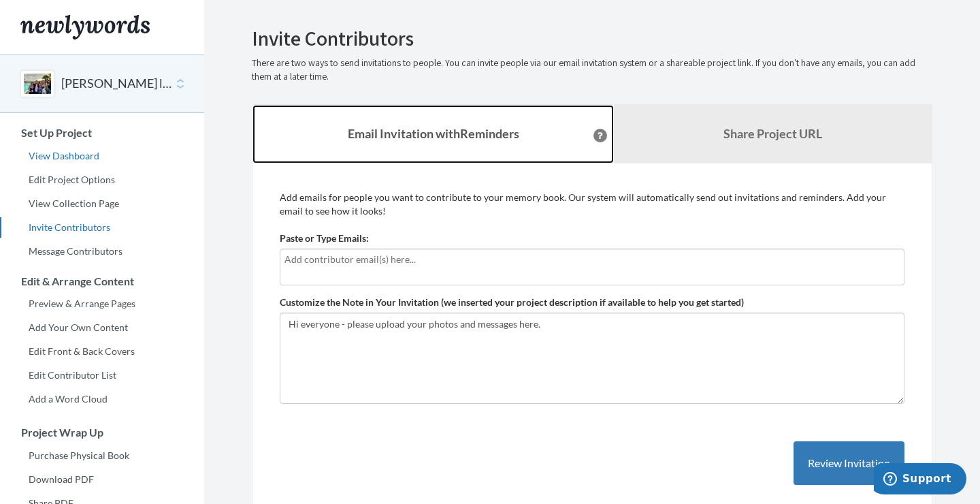  What do you see at coordinates (592, 70) in the screenshot?
I see `p: There are two ways to send invitations to people. You can invite people via our email invitation ...` at bounding box center [592, 70].